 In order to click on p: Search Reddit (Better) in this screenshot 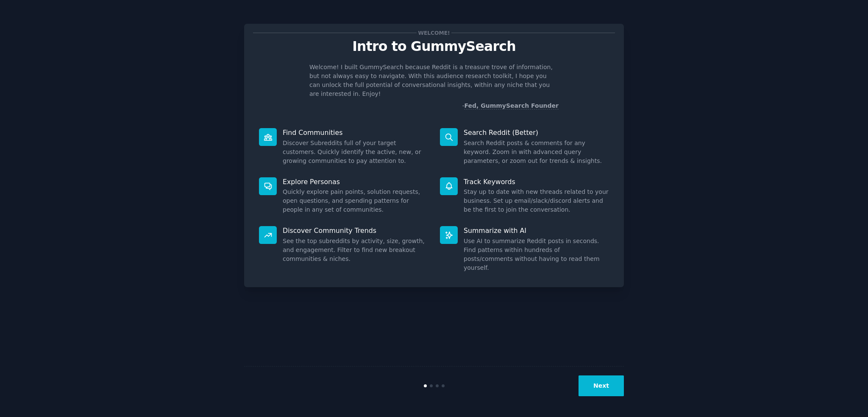, I will do `click(536, 132)`.